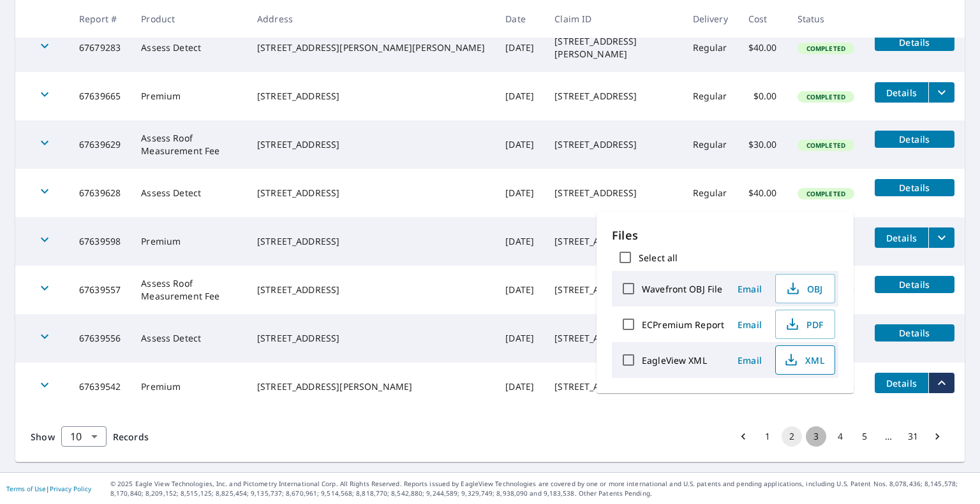  What do you see at coordinates (674, 360) in the screenshot?
I see `label: EagleView XML` at bounding box center [674, 360].